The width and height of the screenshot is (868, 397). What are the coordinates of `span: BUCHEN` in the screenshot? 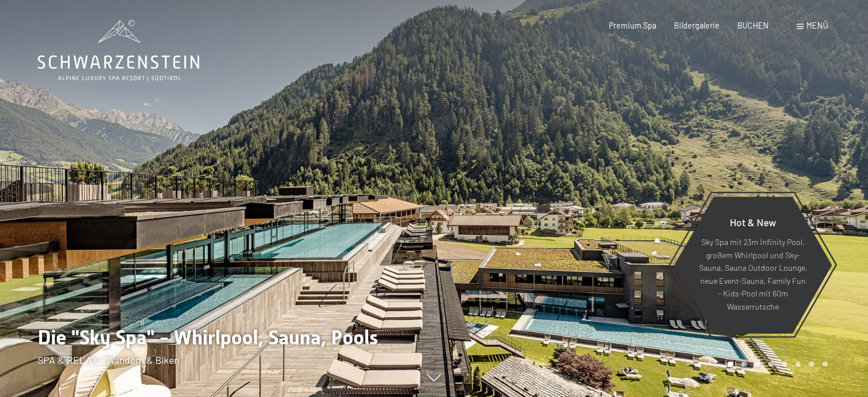 It's located at (753, 25).